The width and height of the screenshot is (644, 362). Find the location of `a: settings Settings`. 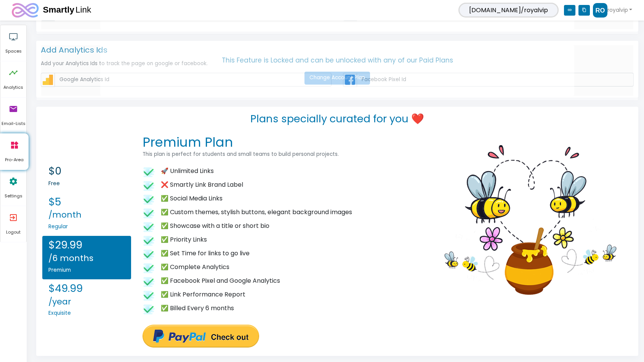

a: settings Settings is located at coordinates (14, 188).